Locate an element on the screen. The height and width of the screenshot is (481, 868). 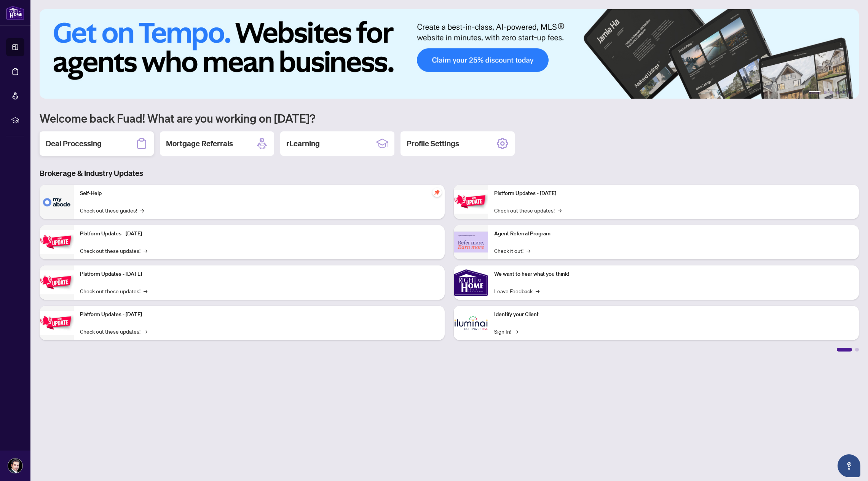
img: Self-Help is located at coordinates (57, 202).